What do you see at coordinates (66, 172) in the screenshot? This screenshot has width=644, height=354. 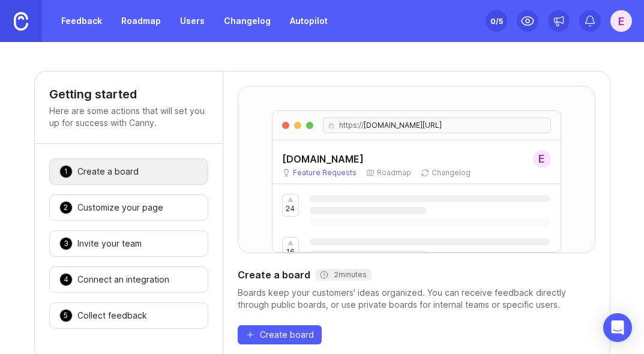 I see `div: 1` at bounding box center [66, 172].